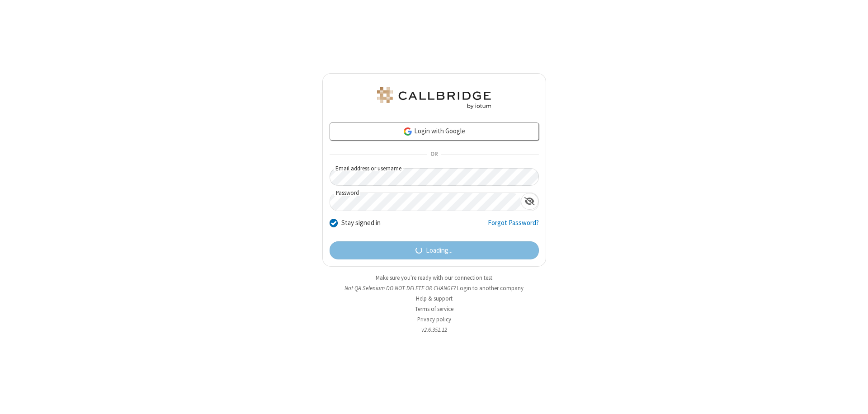  I want to click on input: Password, so click(426, 202).